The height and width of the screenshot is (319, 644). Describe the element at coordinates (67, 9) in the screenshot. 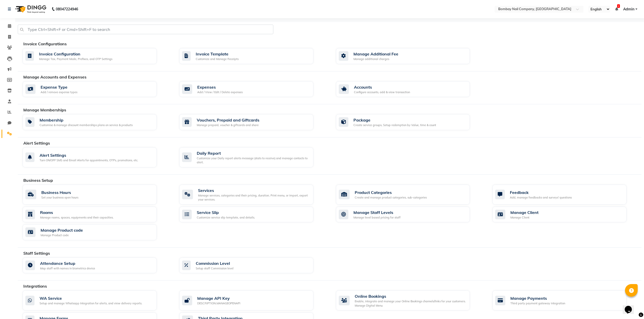

I see `b: 08047224946` at that location.